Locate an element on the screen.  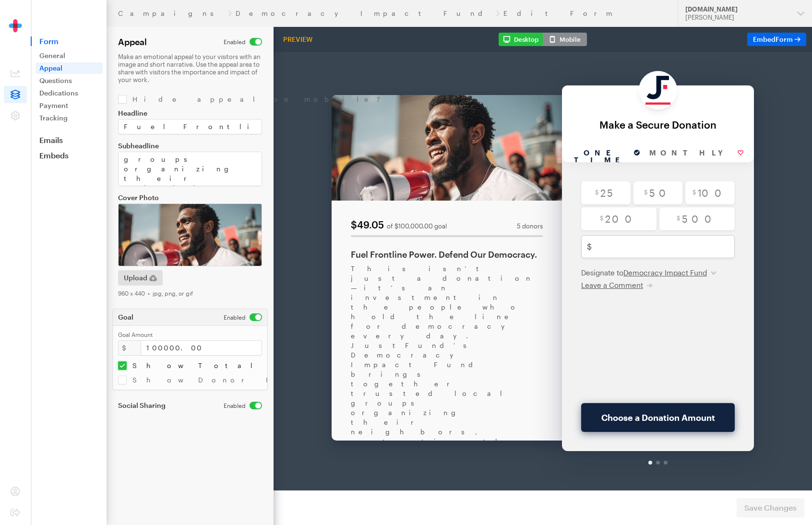
span: Embed is located at coordinates (773, 38).